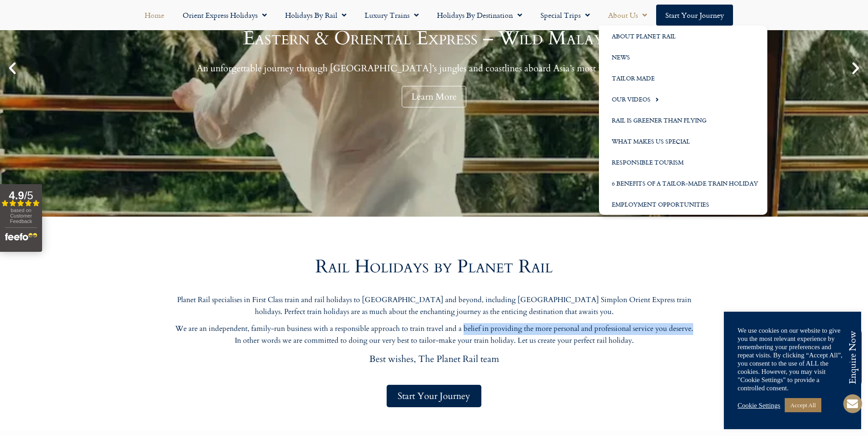  I want to click on a: Employment Opportunities, so click(683, 204).